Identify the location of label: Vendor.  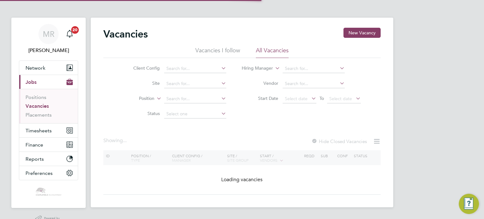
(260, 83).